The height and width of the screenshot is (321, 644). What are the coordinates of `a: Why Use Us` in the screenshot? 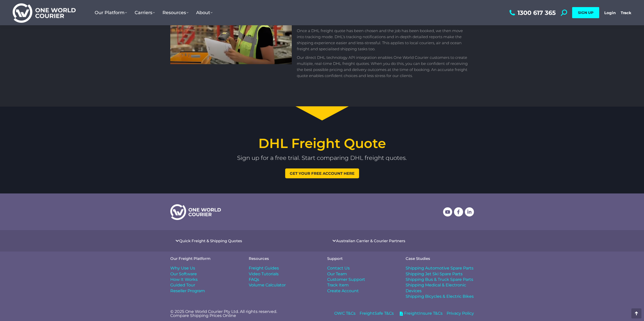 It's located at (204, 268).